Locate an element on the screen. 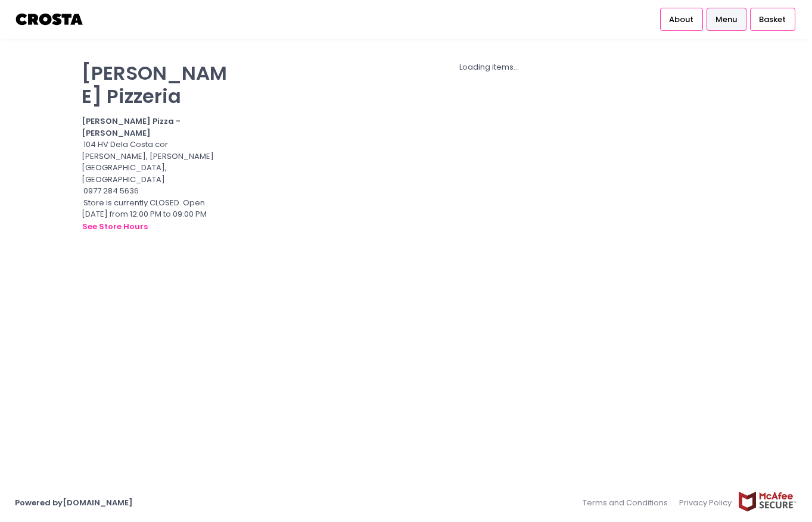  a: About is located at coordinates (682, 19).